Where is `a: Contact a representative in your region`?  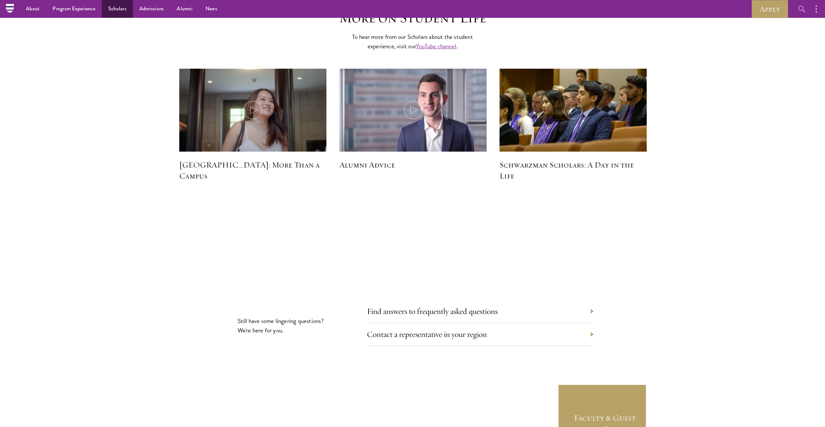
a: Contact a representative in your region is located at coordinates (427, 334).